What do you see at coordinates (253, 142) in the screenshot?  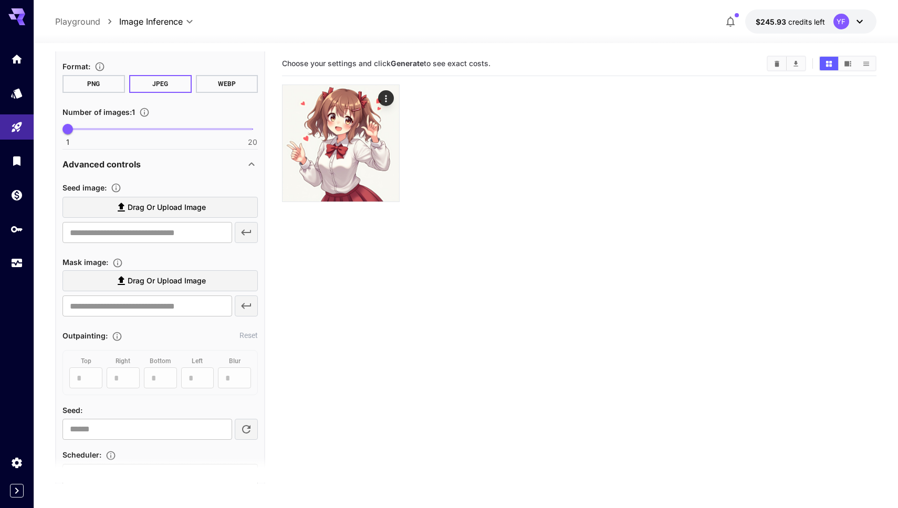 I see `span: 20` at bounding box center [253, 142].